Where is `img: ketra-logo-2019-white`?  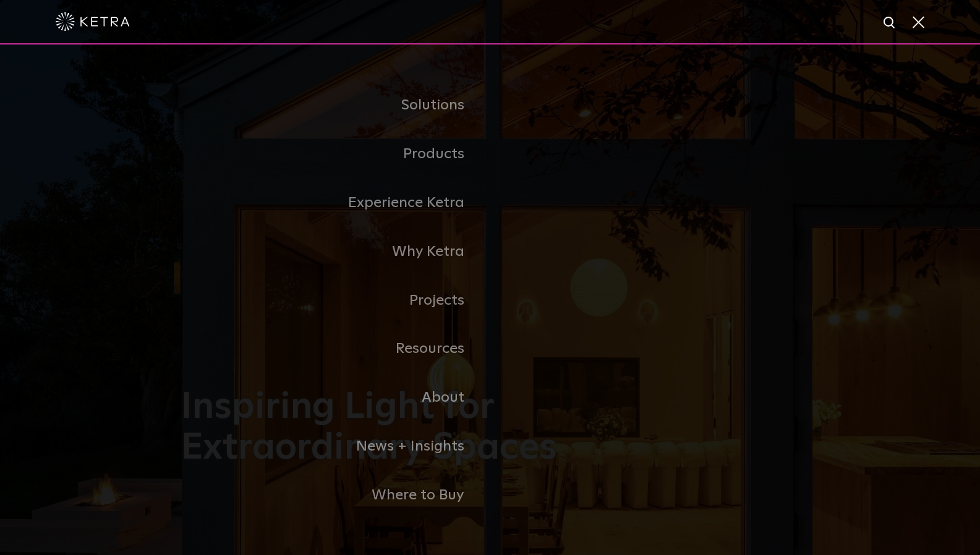 img: ketra-logo-2019-white is located at coordinates (93, 22).